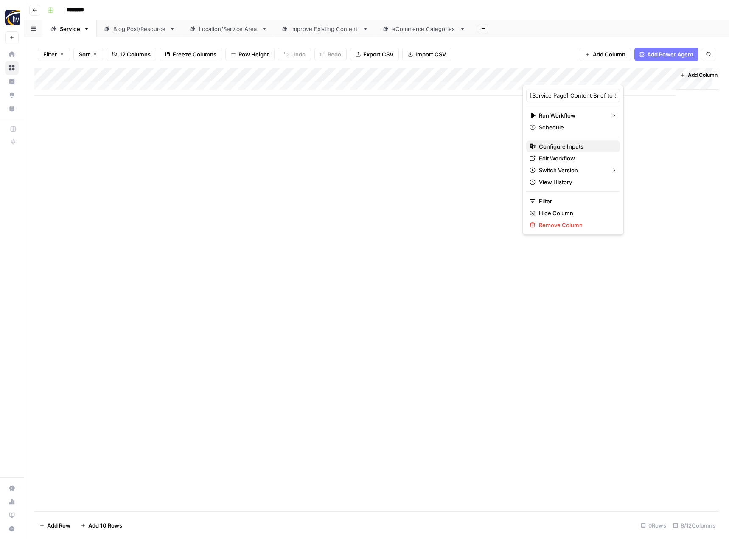 The width and height of the screenshot is (729, 539). What do you see at coordinates (12, 68) in the screenshot?
I see `a: Browse` at bounding box center [12, 68].